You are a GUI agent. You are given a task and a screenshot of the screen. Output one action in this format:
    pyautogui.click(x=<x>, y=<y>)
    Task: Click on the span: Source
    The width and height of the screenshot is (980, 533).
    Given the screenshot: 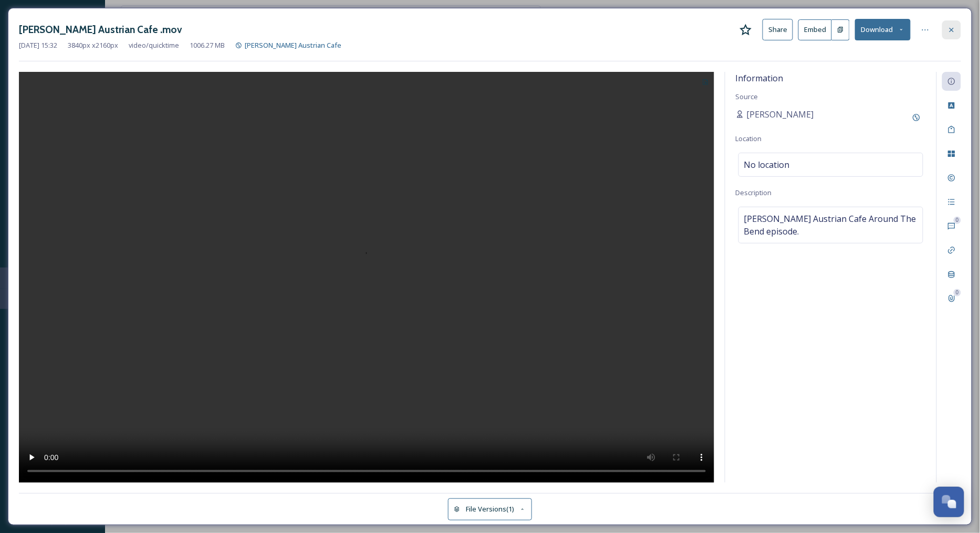 What is the action you would take?
    pyautogui.click(x=747, y=96)
    